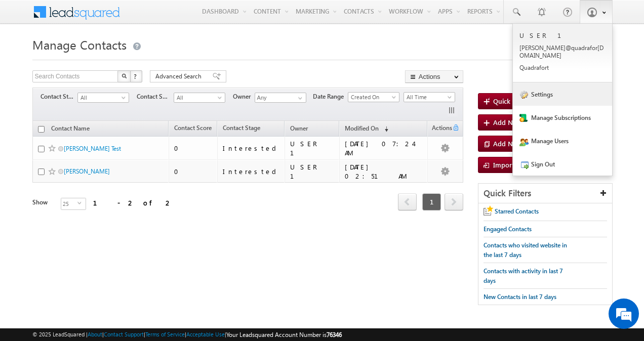 Image resolution: width=644 pixels, height=341 pixels. I want to click on span: Actions, so click(440, 129).